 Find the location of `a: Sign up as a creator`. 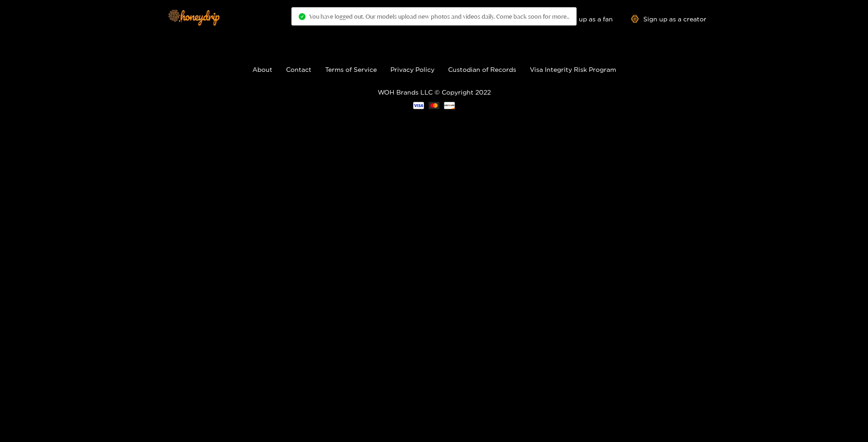

a: Sign up as a creator is located at coordinates (669, 19).